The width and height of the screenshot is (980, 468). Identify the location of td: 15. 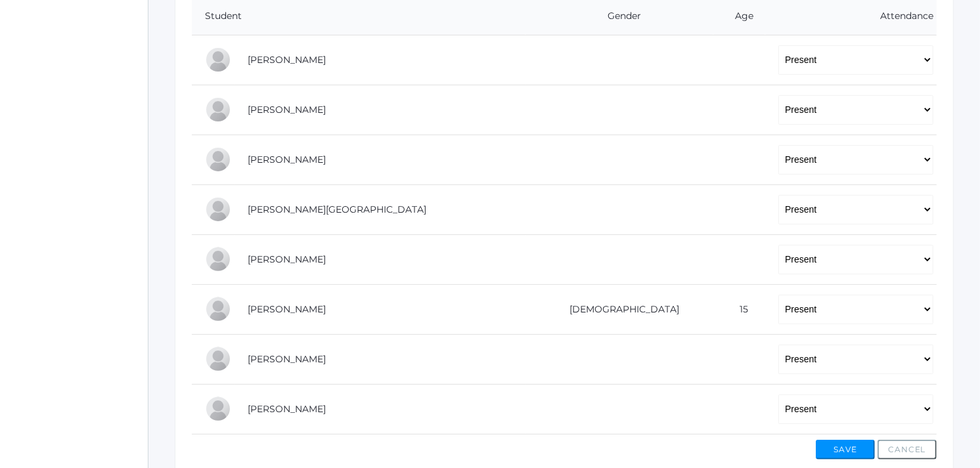
(739, 309).